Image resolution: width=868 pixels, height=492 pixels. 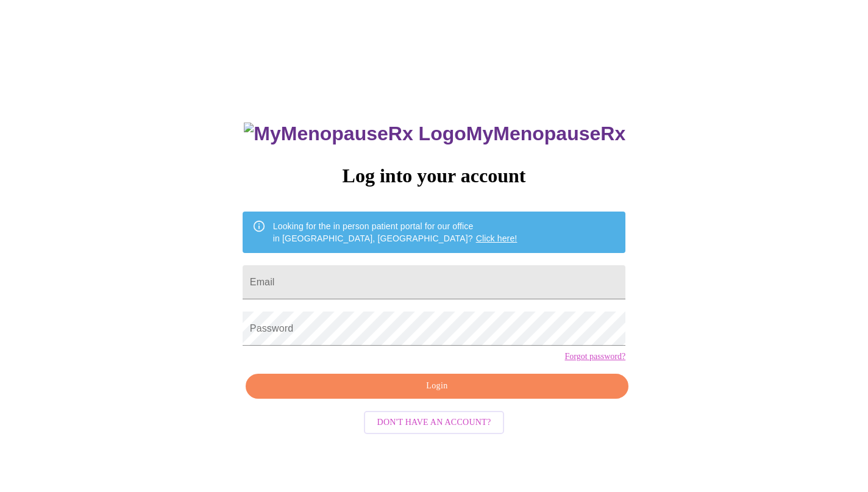 I want to click on span: Login, so click(x=437, y=386).